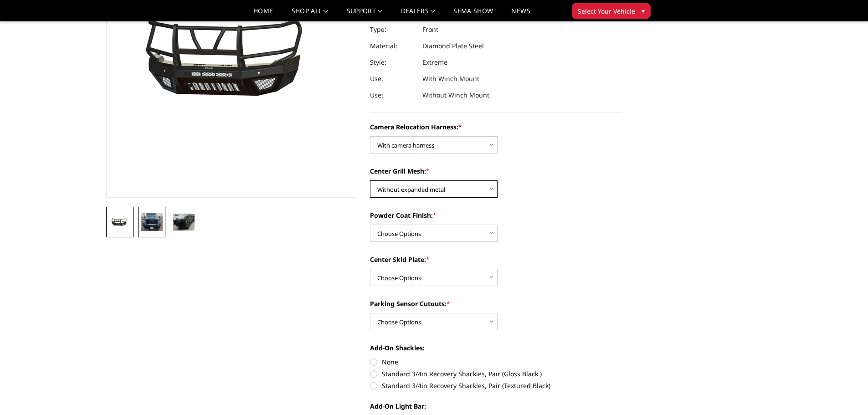 Image resolution: width=868 pixels, height=415 pixels. Describe the element at coordinates (418, 14) in the screenshot. I see `a: Dealers` at that location.